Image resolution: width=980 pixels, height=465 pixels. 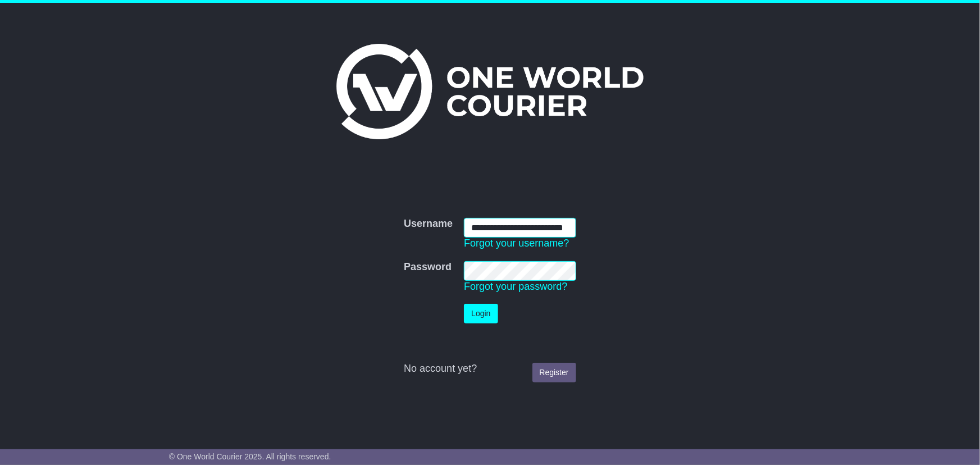 I want to click on div: No account yet?, so click(x=490, y=368).